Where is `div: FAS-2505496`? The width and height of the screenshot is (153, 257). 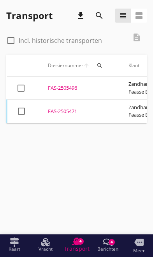 div: FAS-2505496 is located at coordinates (79, 88).